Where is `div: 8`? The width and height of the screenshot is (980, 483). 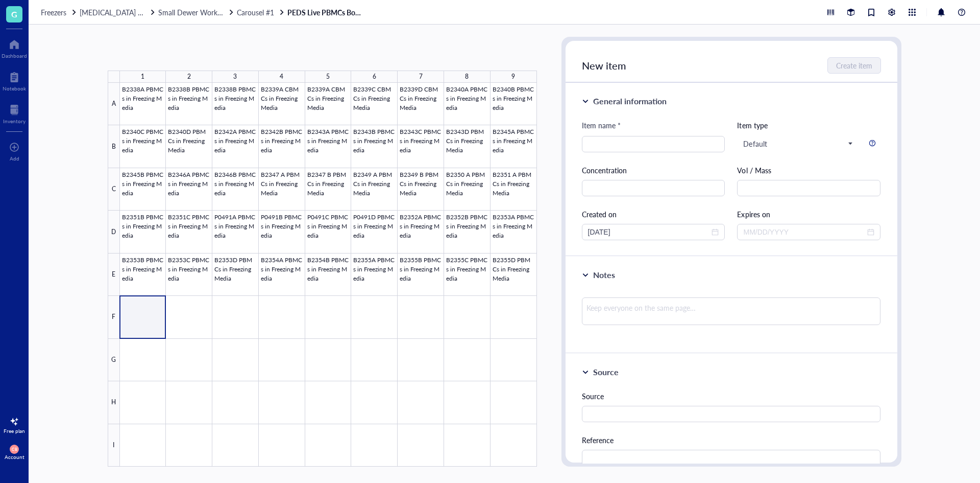
div: 8 is located at coordinates (466, 77).